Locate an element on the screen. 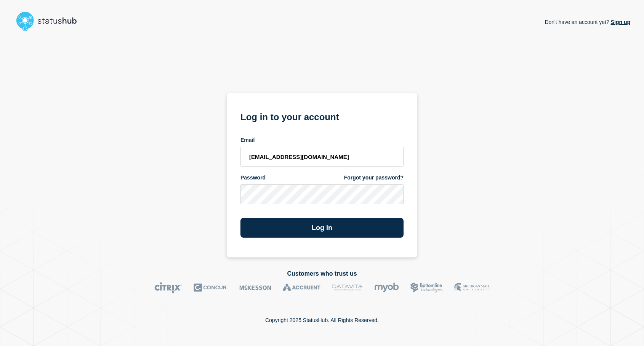 The height and width of the screenshot is (346, 644). img: myob logo is located at coordinates (386, 288).